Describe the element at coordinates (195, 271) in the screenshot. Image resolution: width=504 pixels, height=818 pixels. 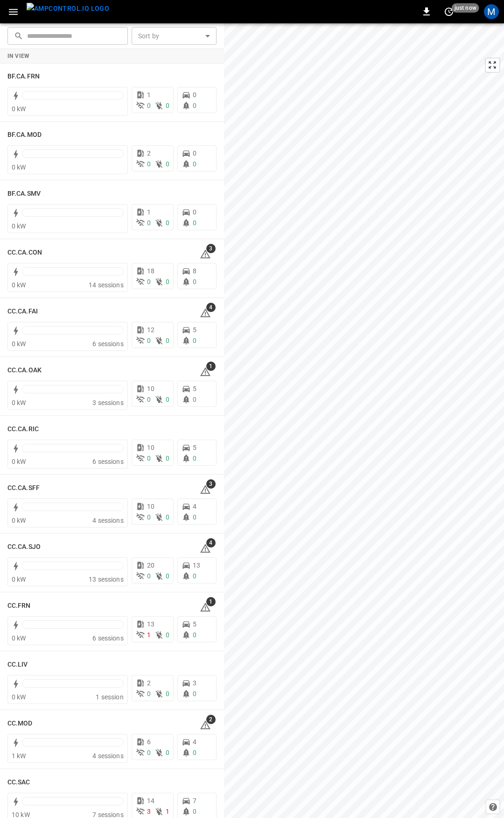
I see `span: 8` at that location.